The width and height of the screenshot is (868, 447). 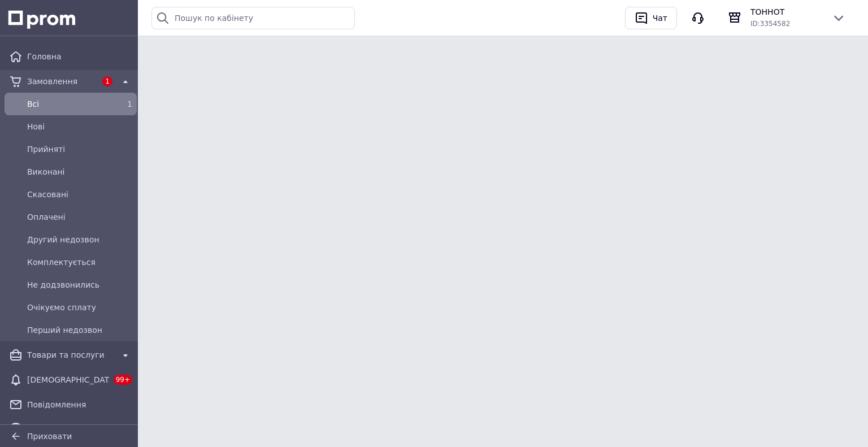 What do you see at coordinates (79, 126) in the screenshot?
I see `span: Нові` at bounding box center [79, 126].